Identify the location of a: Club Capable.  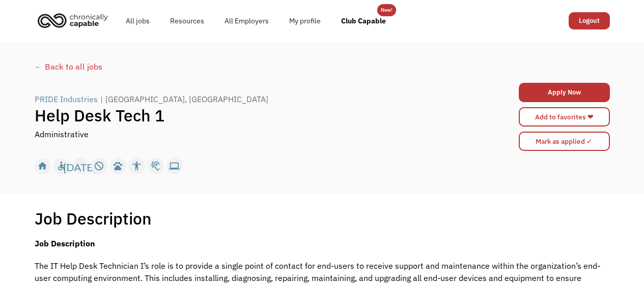
(363, 21).